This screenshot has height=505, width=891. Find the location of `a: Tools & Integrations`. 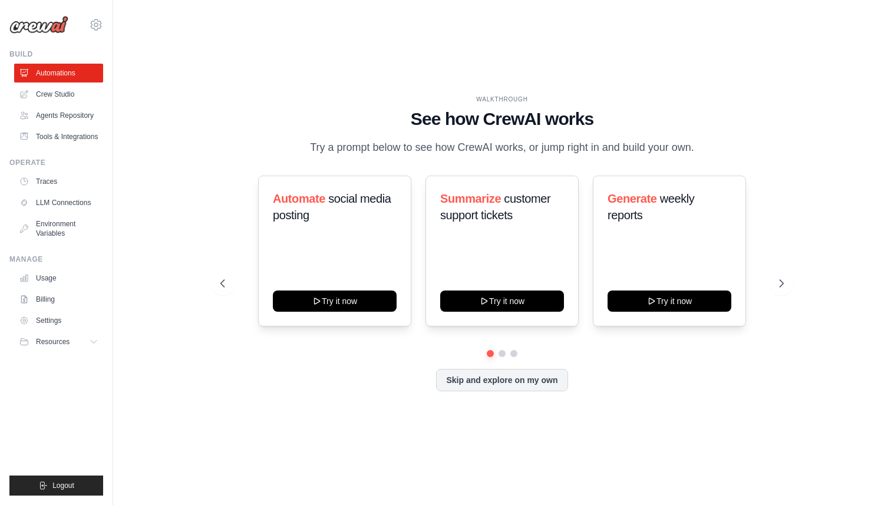

a: Tools & Integrations is located at coordinates (58, 137).